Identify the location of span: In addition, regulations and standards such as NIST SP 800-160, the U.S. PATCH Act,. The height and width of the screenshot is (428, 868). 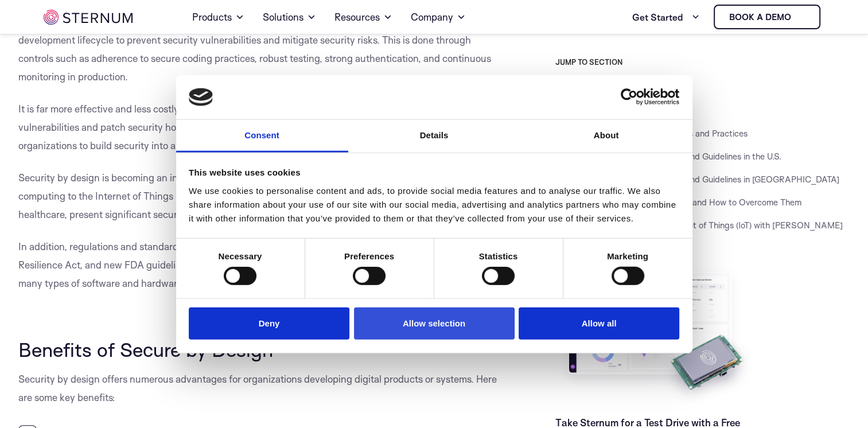
(204, 246).